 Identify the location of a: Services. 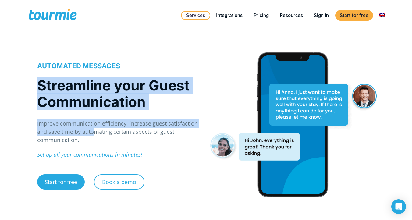
(196, 15).